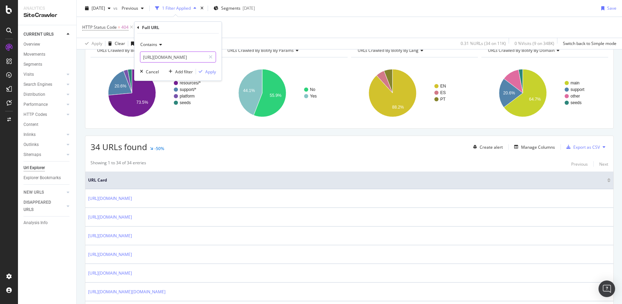  What do you see at coordinates (612, 8) in the screenshot?
I see `div: Save` at bounding box center [612, 8].